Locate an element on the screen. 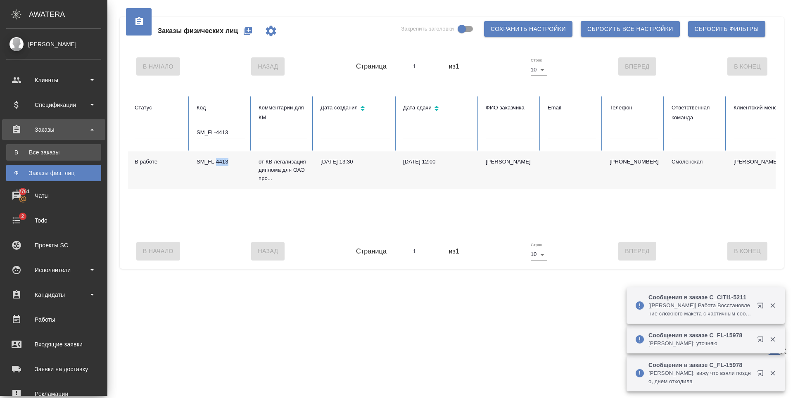  div: Проекты SC is located at coordinates (54, 245).